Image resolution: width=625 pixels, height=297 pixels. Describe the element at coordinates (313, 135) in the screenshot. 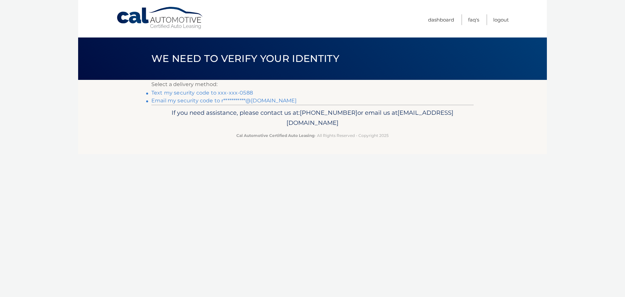

I see `p: - All Rights Reserved - Copyright 2025` at that location.